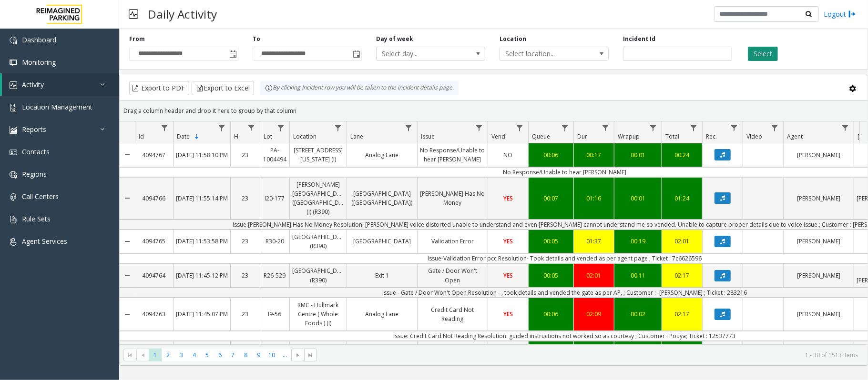  Describe the element at coordinates (653, 128) in the screenshot. I see `a: Wrapup Filter Menu` at that location.